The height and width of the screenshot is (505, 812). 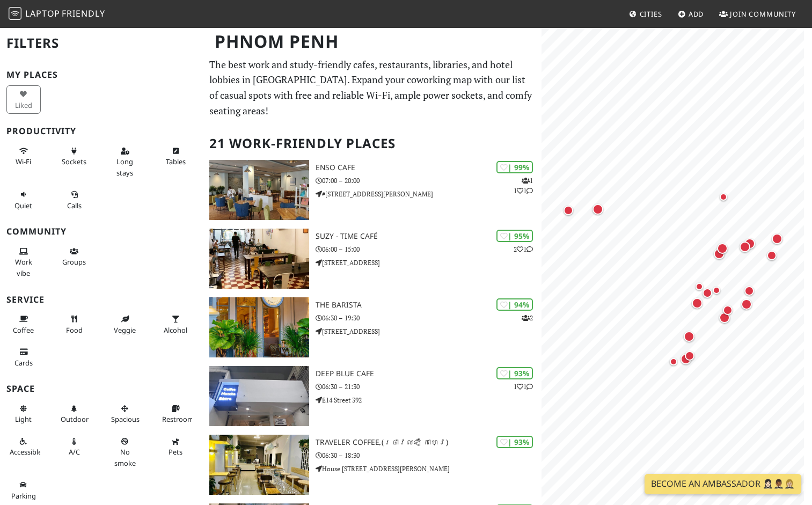 What do you see at coordinates (74, 199) in the screenshot?
I see `button: Calls` at bounding box center [74, 199].